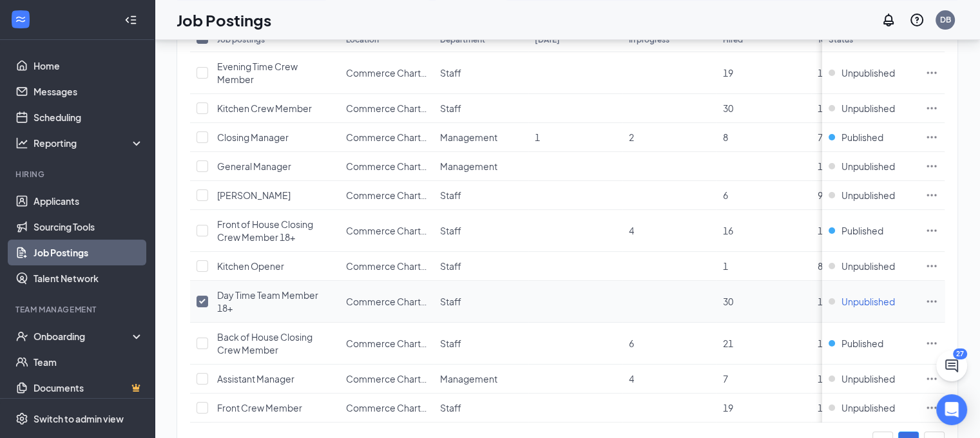 The image size is (980, 438). What do you see at coordinates (826, 73) in the screenshot?
I see `span: 117` at bounding box center [826, 73].